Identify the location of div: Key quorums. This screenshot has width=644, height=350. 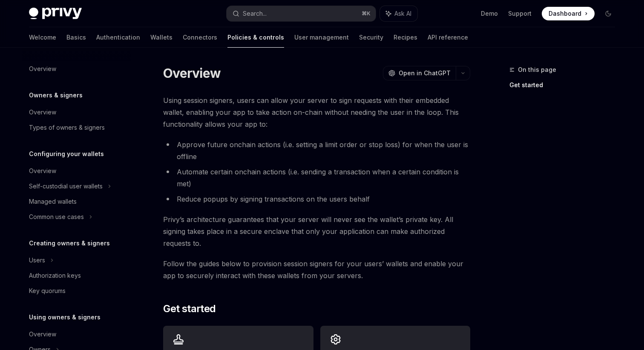
(47, 291).